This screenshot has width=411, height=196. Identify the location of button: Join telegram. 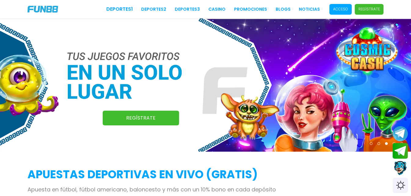
(400, 151).